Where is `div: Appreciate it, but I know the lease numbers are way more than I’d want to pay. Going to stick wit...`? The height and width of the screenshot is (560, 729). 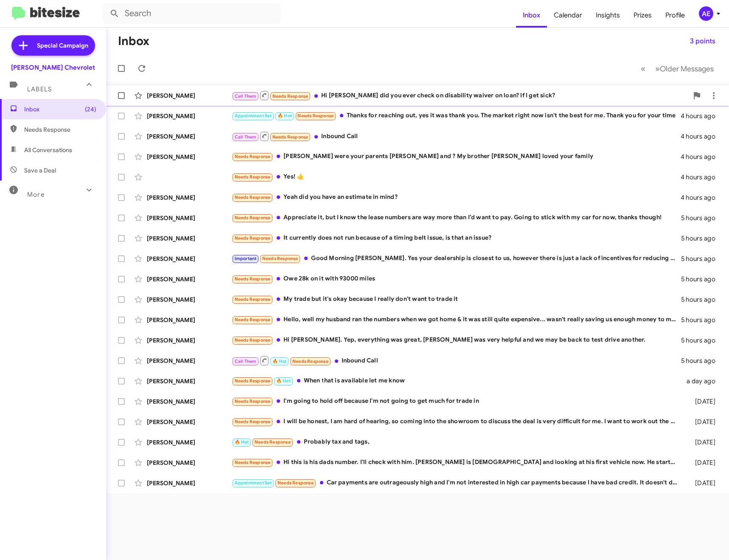 div: Appreciate it, but I know the lease numbers are way more than I’d want to pay. Going to stick wit... is located at coordinates (457, 217).